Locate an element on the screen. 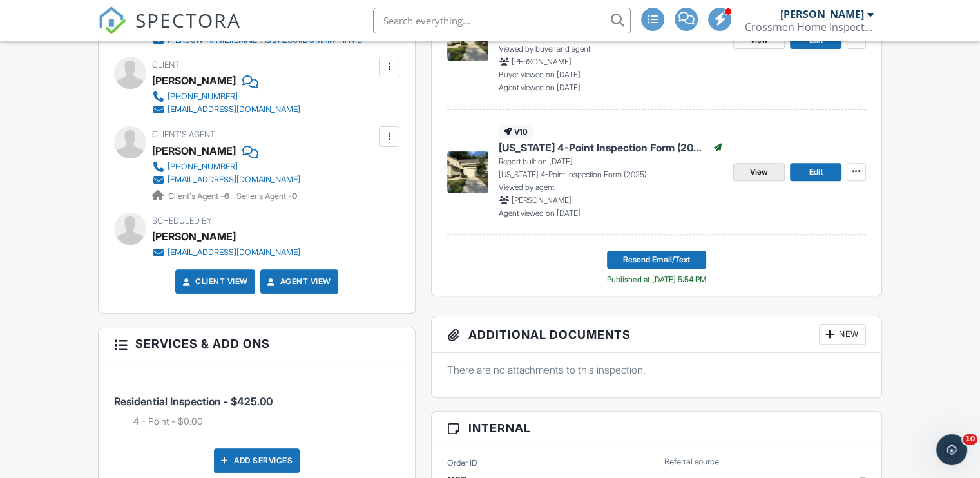 The image size is (980, 478). span: 10 is located at coordinates (970, 439).